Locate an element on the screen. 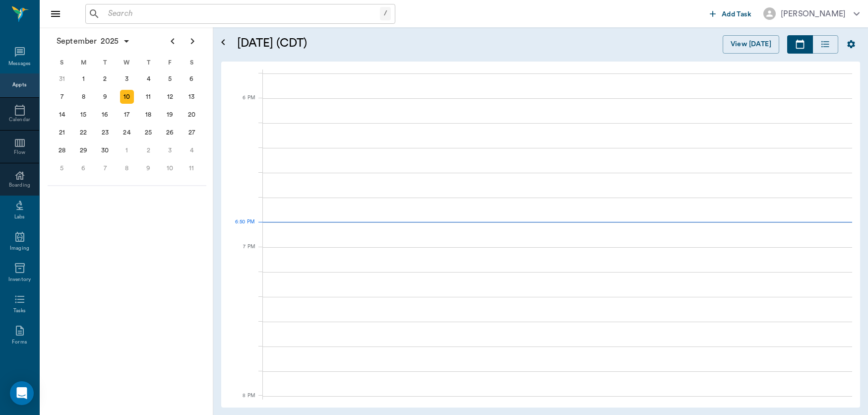 The width and height of the screenshot is (868, 415). div: Friday, September 5, 2025 is located at coordinates (170, 79).